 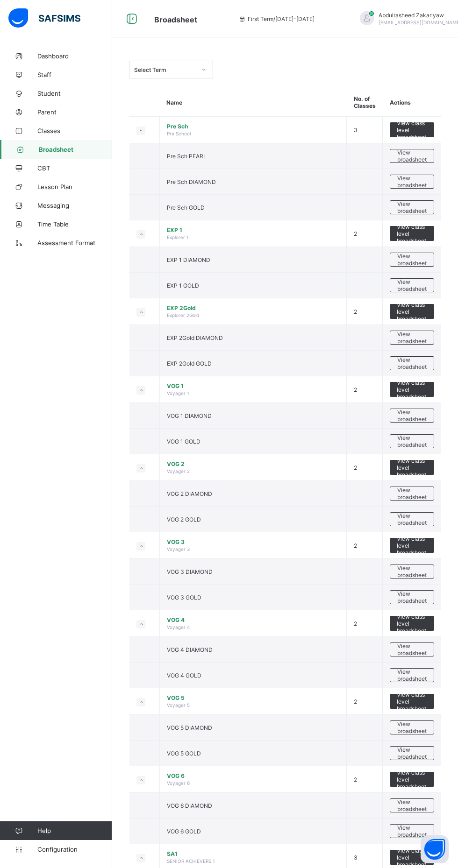 What do you see at coordinates (190, 572) in the screenshot?
I see `span: VOG 3 DIAMOND` at bounding box center [190, 572].